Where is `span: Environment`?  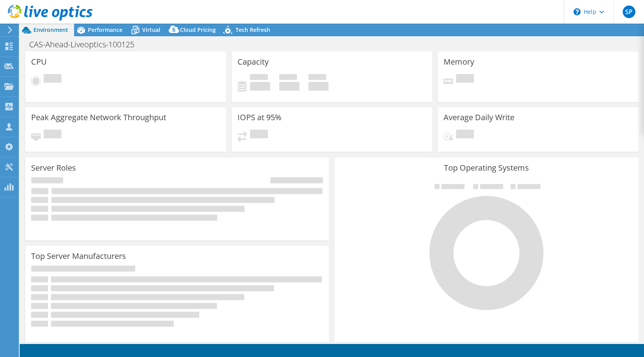
span: Environment is located at coordinates (51, 30).